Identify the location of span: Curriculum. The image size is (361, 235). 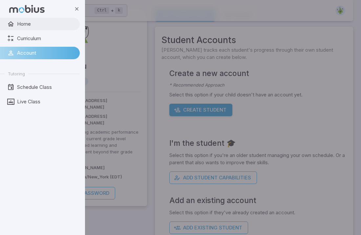
(46, 38).